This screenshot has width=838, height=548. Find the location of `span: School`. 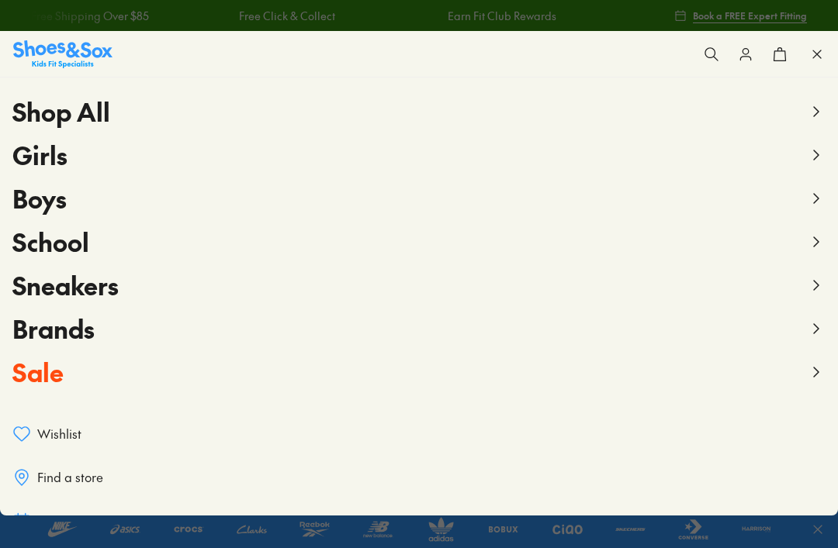

span: School is located at coordinates (50, 241).